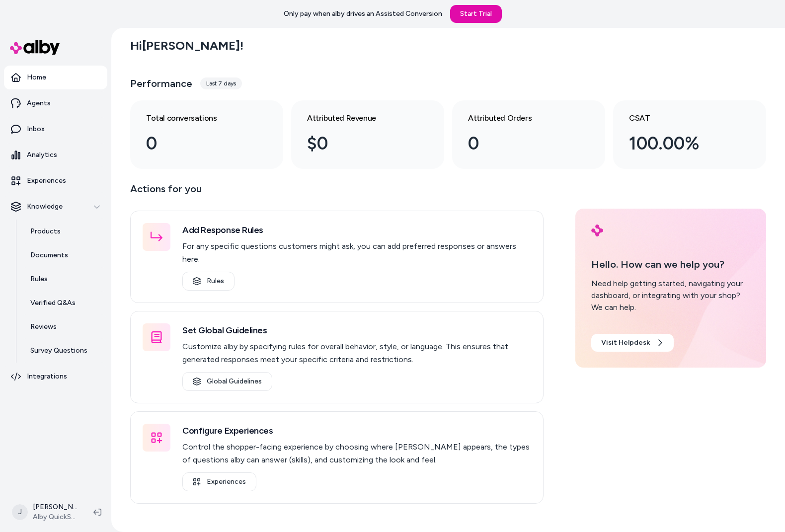 The height and width of the screenshot is (532, 785). Describe the element at coordinates (55, 104) in the screenshot. I see `a: Agents` at that location.